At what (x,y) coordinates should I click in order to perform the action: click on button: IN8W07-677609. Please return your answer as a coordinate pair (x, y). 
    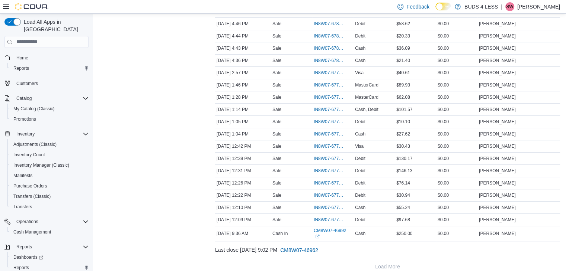
    Looking at the image, I should click on (332, 159).